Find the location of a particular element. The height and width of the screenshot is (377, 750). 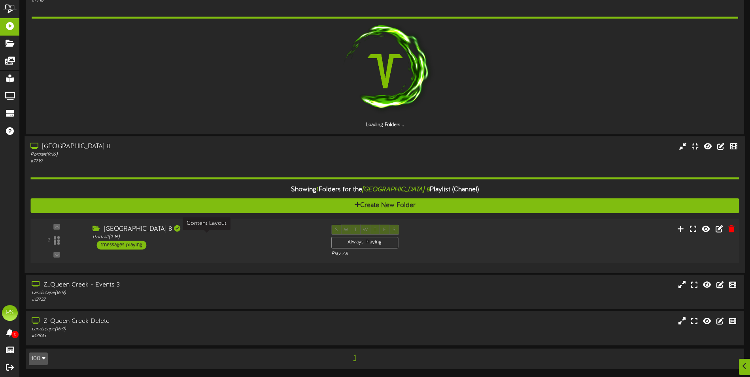

button: Create New Folder is located at coordinates (385, 206).